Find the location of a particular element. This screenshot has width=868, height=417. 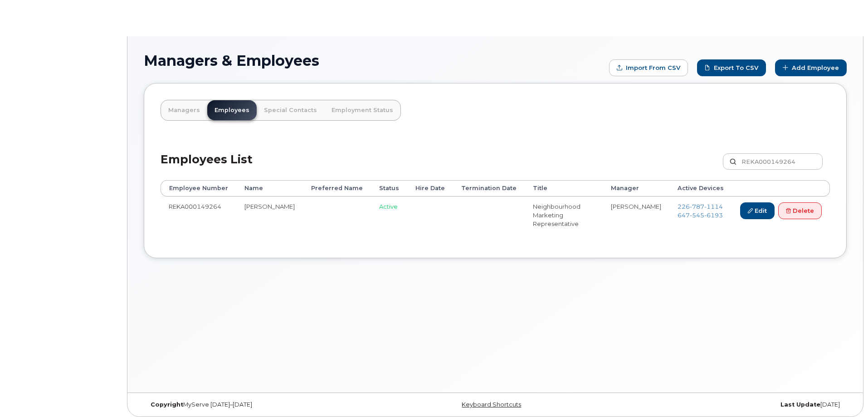

a: Add Employee is located at coordinates (811, 67).